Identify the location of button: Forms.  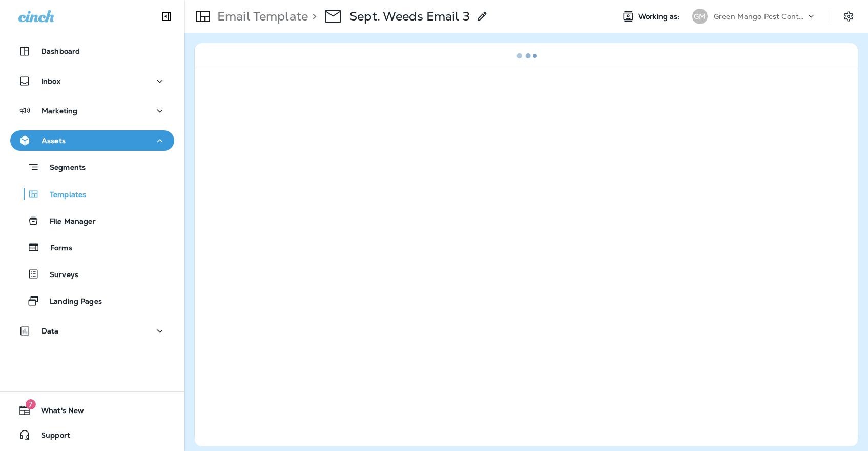
(92, 247).